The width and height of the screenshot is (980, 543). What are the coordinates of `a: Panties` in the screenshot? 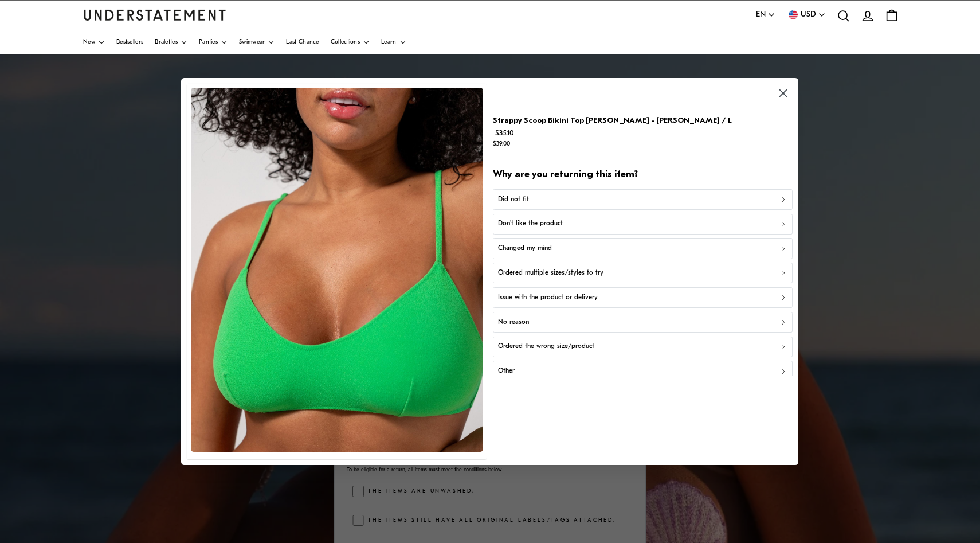 It's located at (213, 43).